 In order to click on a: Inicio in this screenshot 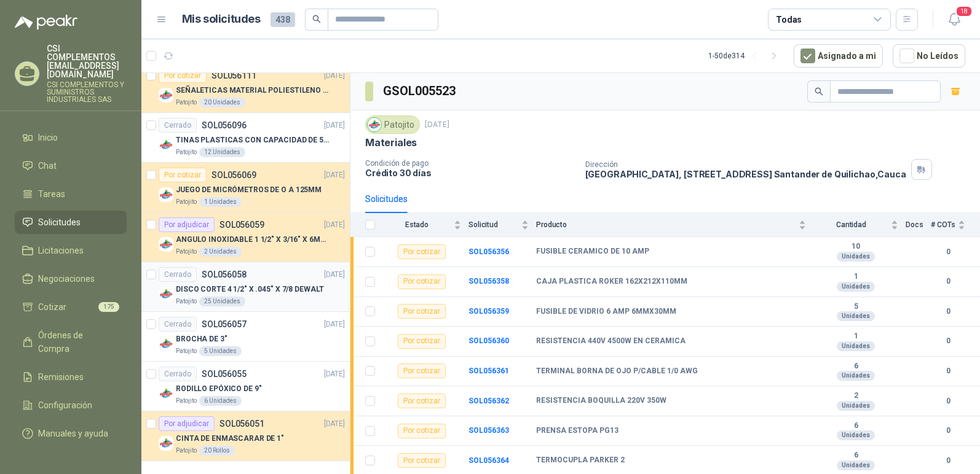, I will do `click(71, 138)`.